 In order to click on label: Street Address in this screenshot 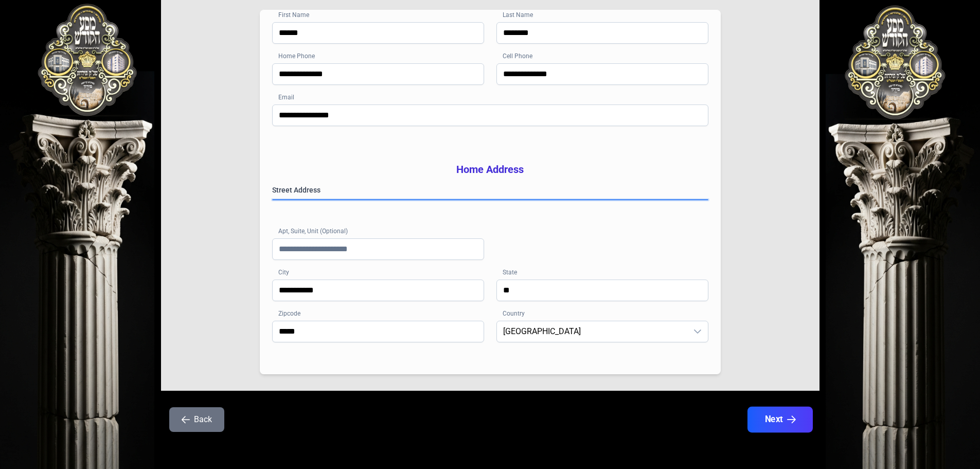, I will do `click(490, 190)`.